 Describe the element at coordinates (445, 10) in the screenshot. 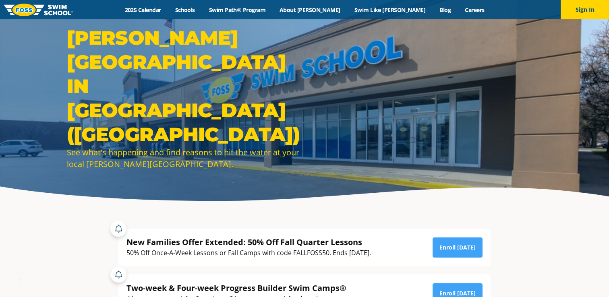

I see `a: Blog` at that location.